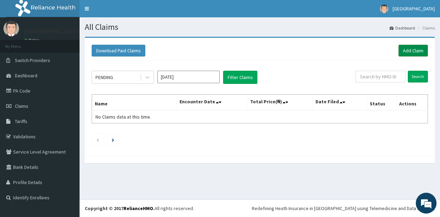  I want to click on li: Claims, so click(425, 28).